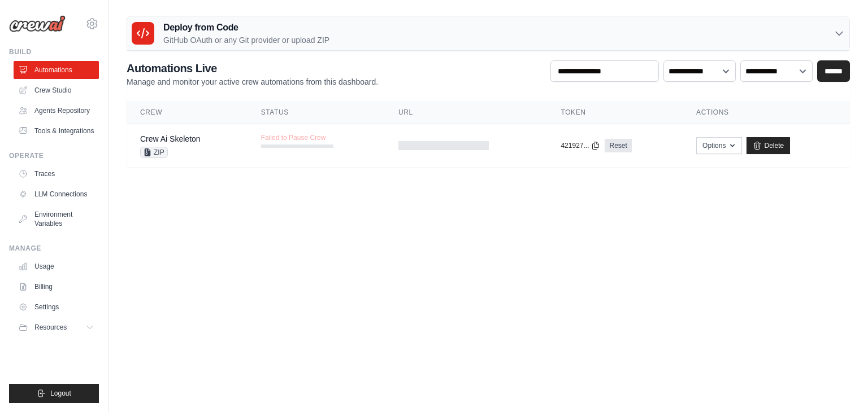 The image size is (868, 412). I want to click on a: Traces, so click(56, 174).